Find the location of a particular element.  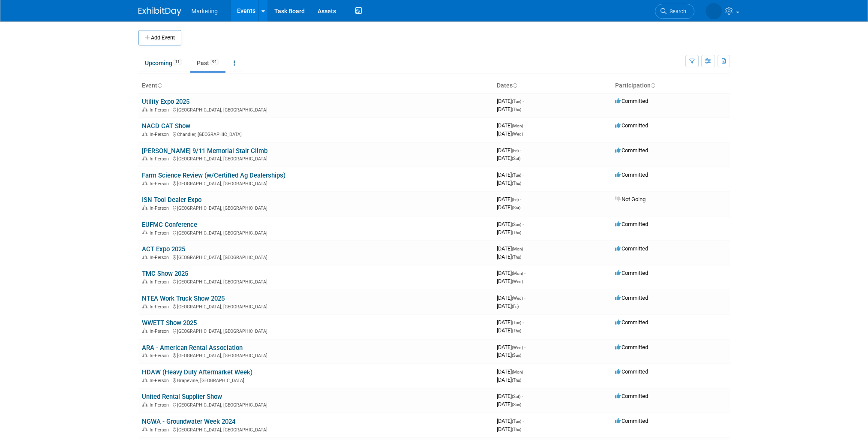

a: NGWA - Groundwater Week 2024 is located at coordinates (189, 421).